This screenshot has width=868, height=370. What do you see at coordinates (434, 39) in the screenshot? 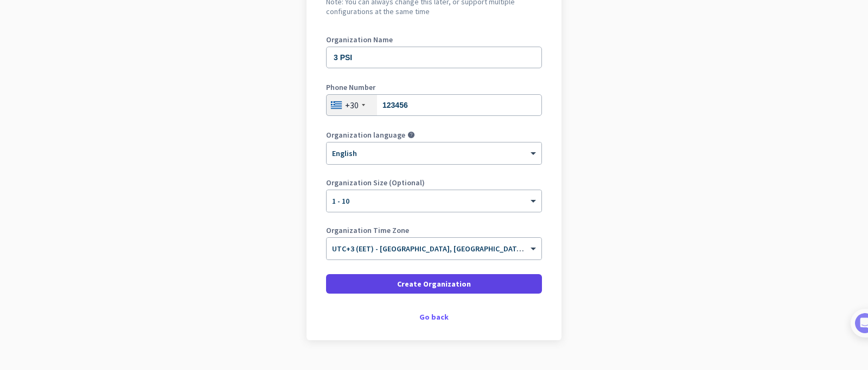
I see `label: Organization Name` at bounding box center [434, 39].